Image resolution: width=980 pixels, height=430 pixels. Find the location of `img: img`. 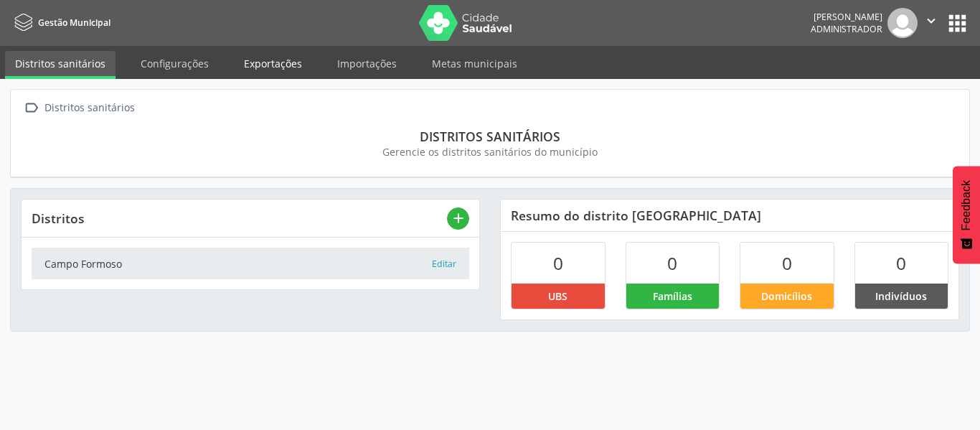

img: img is located at coordinates (903, 23).